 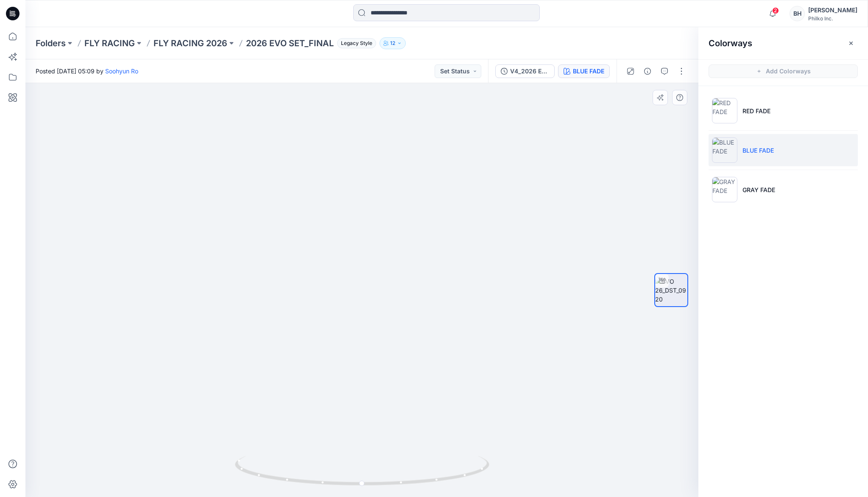 I want to click on button: 12, so click(x=392, y=44).